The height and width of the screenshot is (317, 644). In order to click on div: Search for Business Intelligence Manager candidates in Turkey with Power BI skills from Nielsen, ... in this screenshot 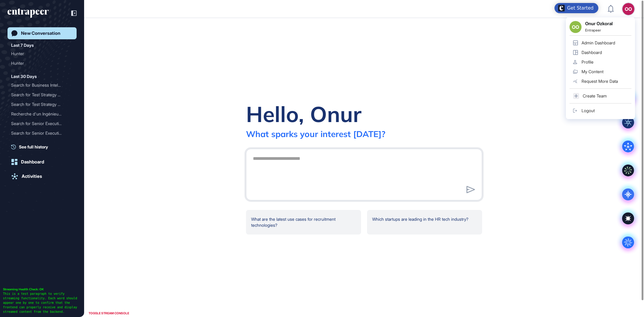, I will do `click(42, 85)`.